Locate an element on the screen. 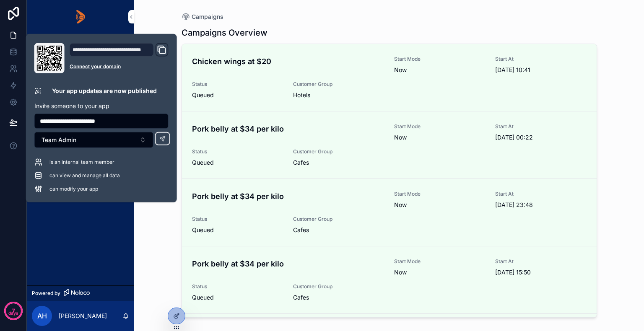 This screenshot has height=331, width=644. span: is an internal team member is located at coordinates (82, 162).